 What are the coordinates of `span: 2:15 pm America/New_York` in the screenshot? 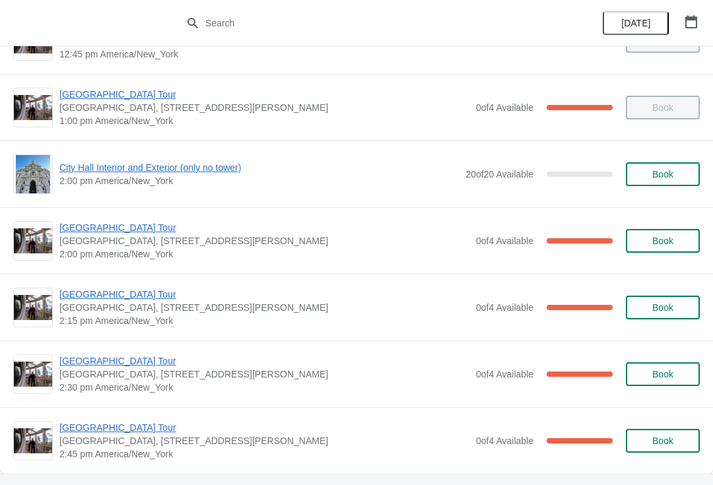 It's located at (264, 321).